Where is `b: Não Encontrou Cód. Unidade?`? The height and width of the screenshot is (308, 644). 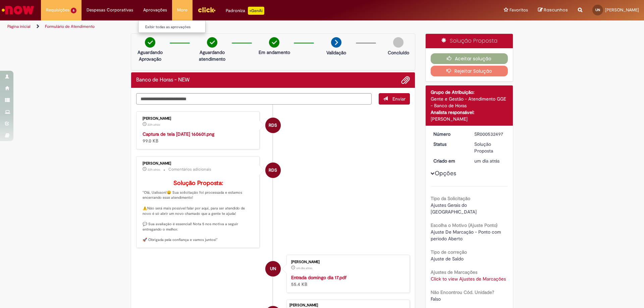 b: Não Encontrou Cód. Unidade? is located at coordinates (462, 293).